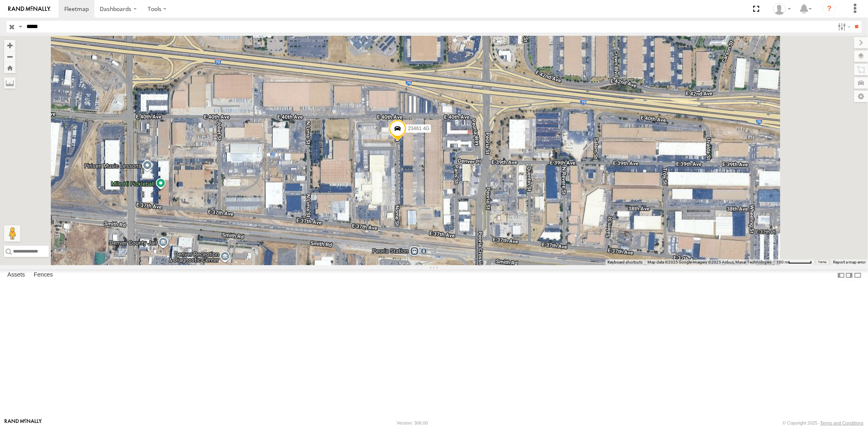  Describe the element at coordinates (823, 262) in the screenshot. I see `a: Terms (opens in new tab)` at that location.